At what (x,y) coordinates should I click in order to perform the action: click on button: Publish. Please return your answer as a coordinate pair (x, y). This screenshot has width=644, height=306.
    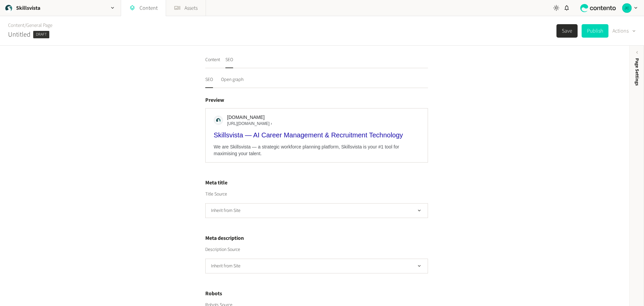
    Looking at the image, I should click on (595, 31).